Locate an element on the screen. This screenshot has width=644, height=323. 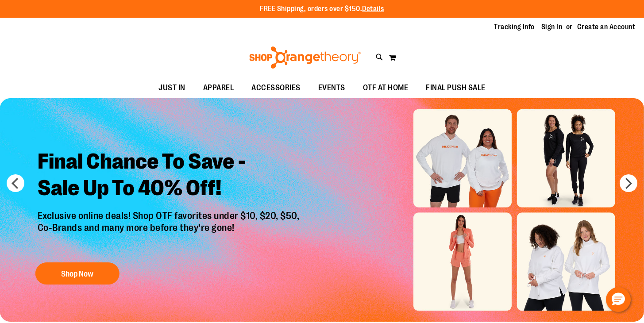
a: JUST IN is located at coordinates (171, 88).